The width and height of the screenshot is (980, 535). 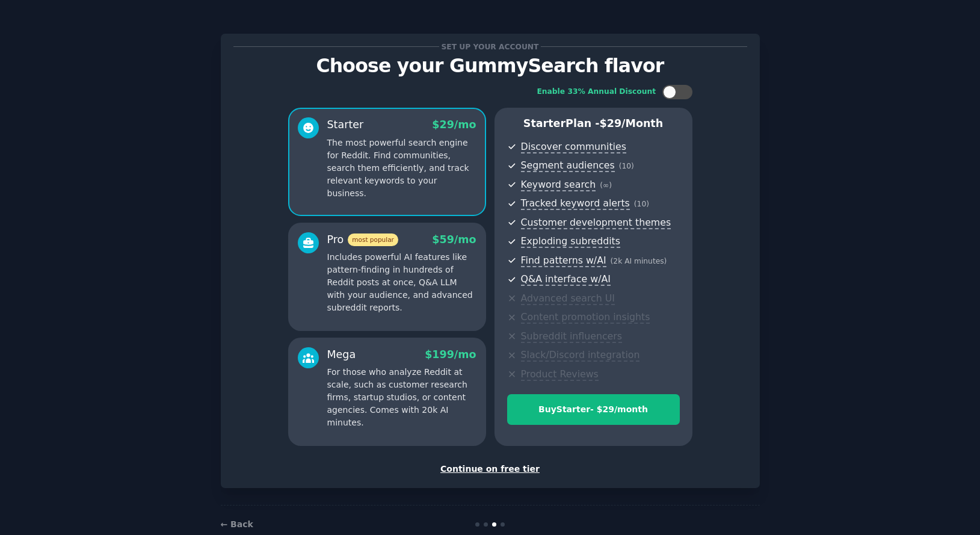 I want to click on p: For those who analyze Reddit at scale, such as customer research firms, startup studios, or conte..., so click(x=402, y=397).